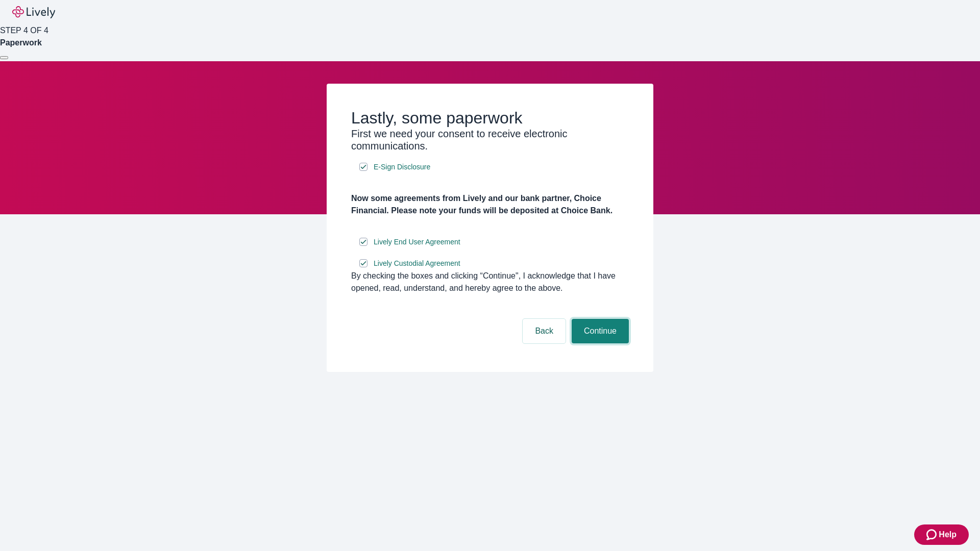  What do you see at coordinates (417, 264) in the screenshot?
I see `span: Lively Custodial Agreement` at bounding box center [417, 264].